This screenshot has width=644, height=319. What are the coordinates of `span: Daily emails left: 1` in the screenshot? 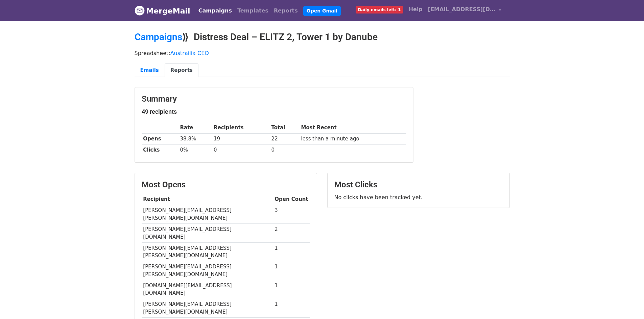 It's located at (379, 10).